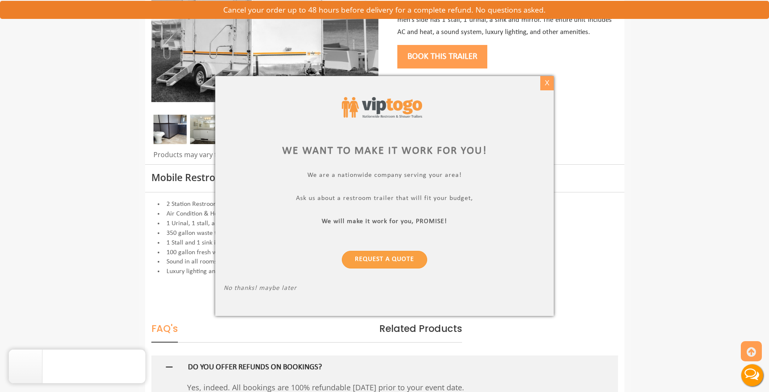 The height and width of the screenshot is (392, 769). What do you see at coordinates (547, 83) in the screenshot?
I see `div: X` at bounding box center [547, 83].